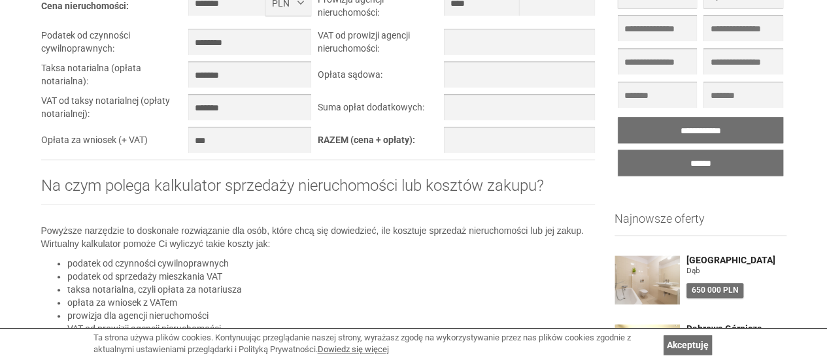 This screenshot has height=360, width=827. Describe the element at coordinates (366, 140) in the screenshot. I see `b: RAZEM (cena + opłaty):` at that location.